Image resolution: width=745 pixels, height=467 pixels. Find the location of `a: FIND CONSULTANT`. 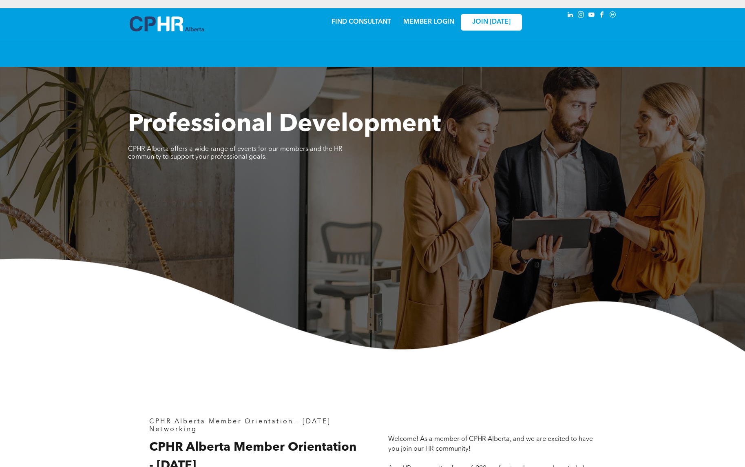

a: FIND CONSULTANT is located at coordinates (361, 22).